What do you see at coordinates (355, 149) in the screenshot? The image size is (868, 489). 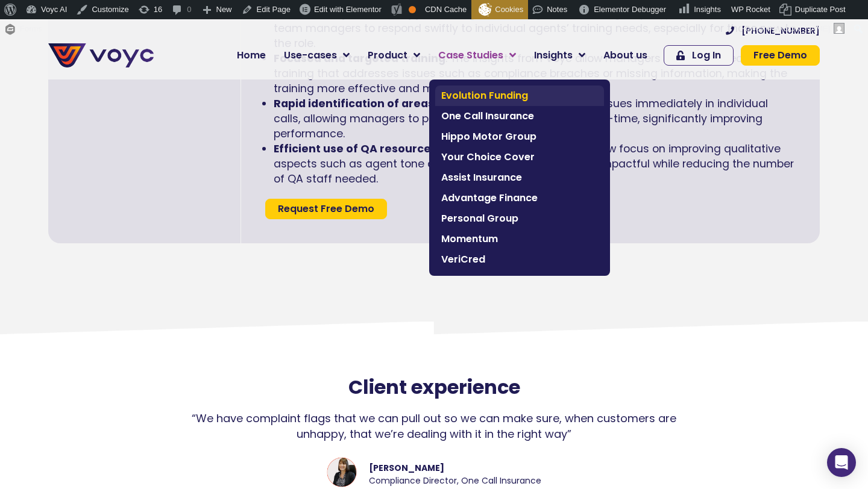 I see `strong: Efficient use of QA resources` at bounding box center [355, 149].